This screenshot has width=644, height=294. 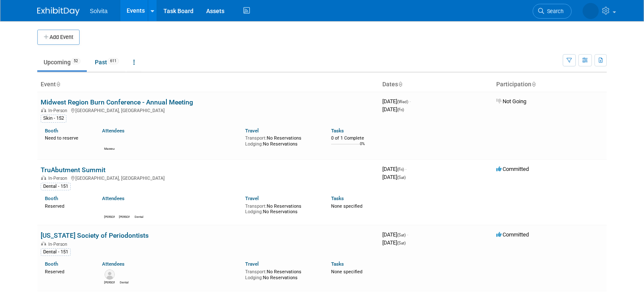 I want to click on img: Jeremy Northcutt, so click(x=125, y=209).